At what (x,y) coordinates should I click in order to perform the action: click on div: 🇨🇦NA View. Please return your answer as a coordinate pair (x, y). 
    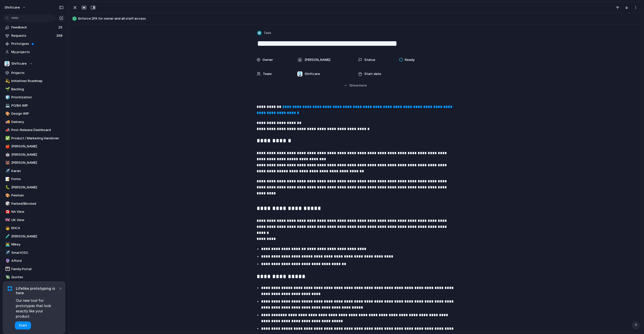
    Looking at the image, I should click on (34, 212).